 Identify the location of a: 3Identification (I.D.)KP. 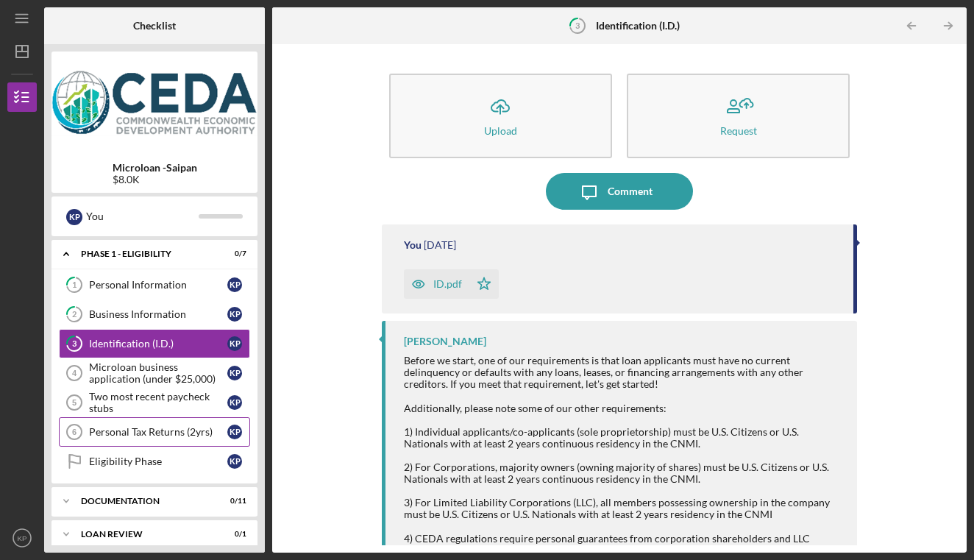
(154, 343).